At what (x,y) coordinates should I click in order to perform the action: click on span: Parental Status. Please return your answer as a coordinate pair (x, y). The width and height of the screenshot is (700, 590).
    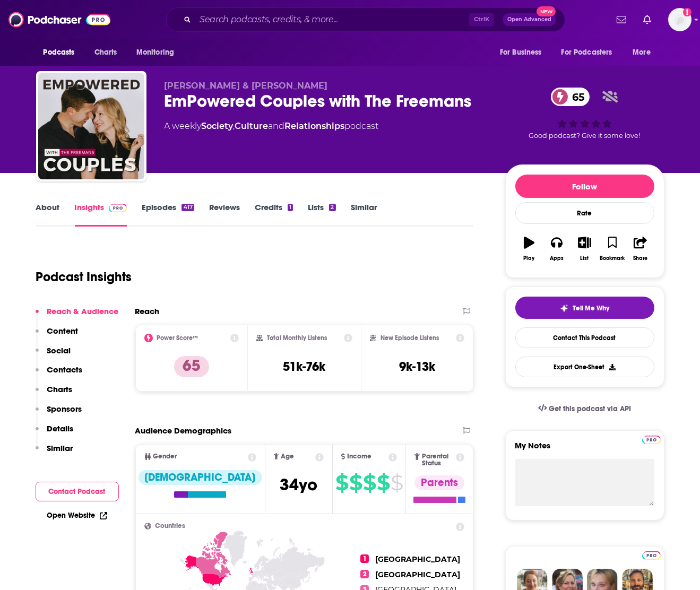
    Looking at the image, I should click on (438, 460).